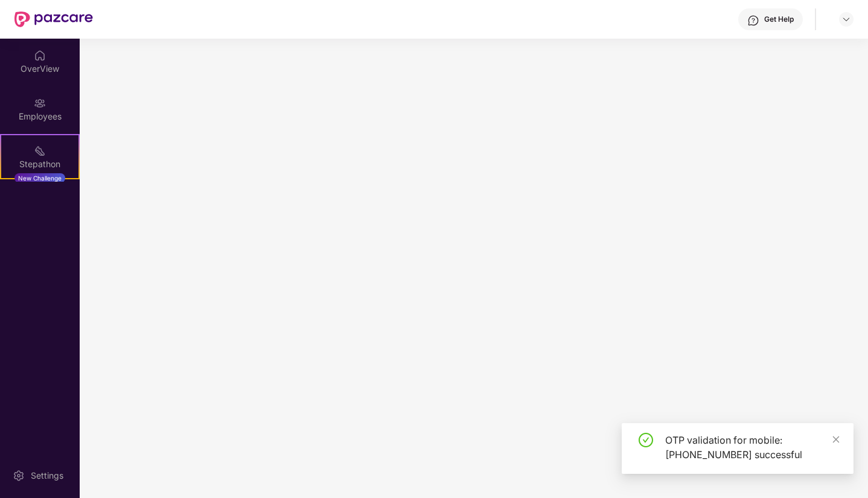 The image size is (868, 498). Describe the element at coordinates (779, 19) in the screenshot. I see `div: Get Help` at that location.